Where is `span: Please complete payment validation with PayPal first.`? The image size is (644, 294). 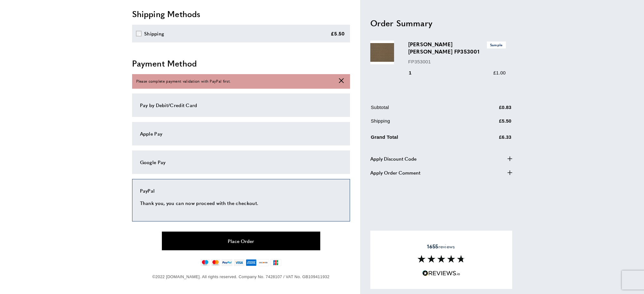 span: Please complete payment validation with PayPal first. is located at coordinates (184, 81).